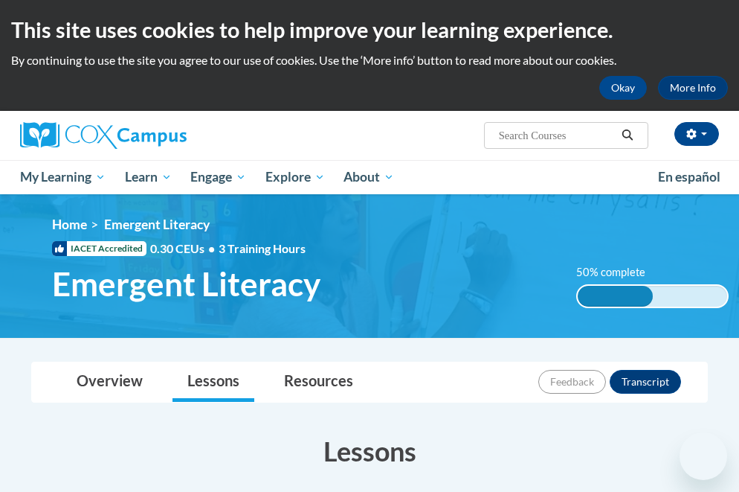  What do you see at coordinates (693, 88) in the screenshot?
I see `a: More Info` at bounding box center [693, 88].